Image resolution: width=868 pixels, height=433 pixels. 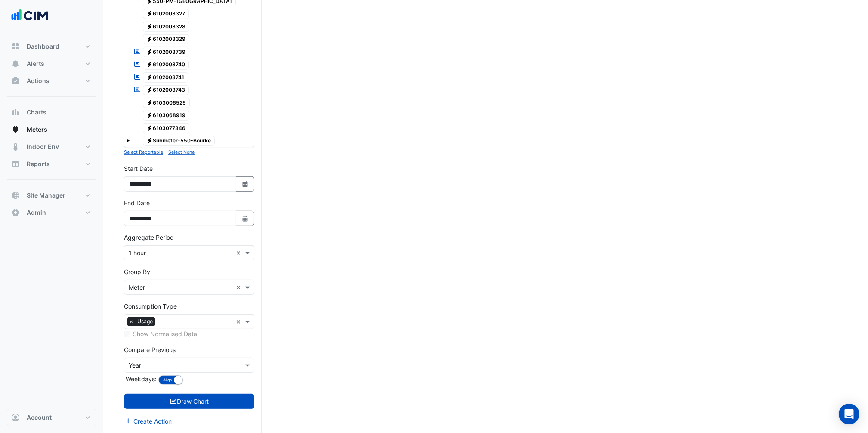 I want to click on app-icon: Actions, so click(x=16, y=81).